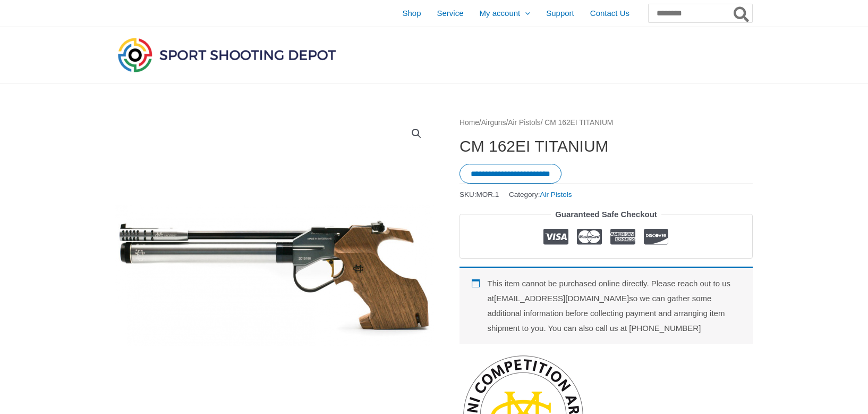 The width and height of the screenshot is (868, 414). What do you see at coordinates (416, 133) in the screenshot?
I see `a: View full-screen image gallery` at bounding box center [416, 133].